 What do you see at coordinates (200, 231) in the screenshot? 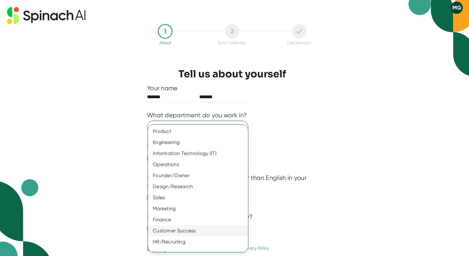
I see `div: Customer Success` at bounding box center [200, 231].